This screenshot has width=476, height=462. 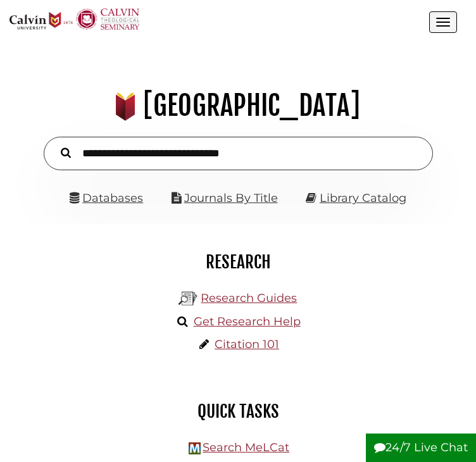 What do you see at coordinates (238, 262) in the screenshot?
I see `h2: Research` at bounding box center [238, 262].